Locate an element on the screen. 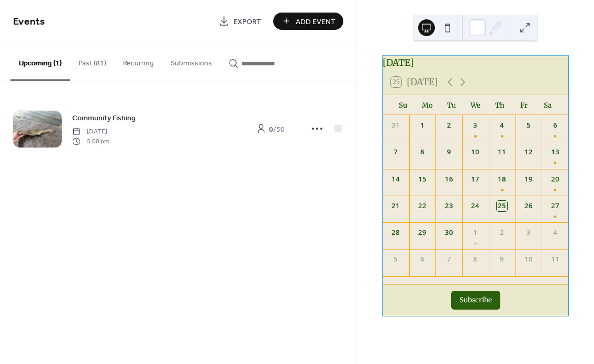 The width and height of the screenshot is (594, 364). button: Subscribe is located at coordinates (476, 300).